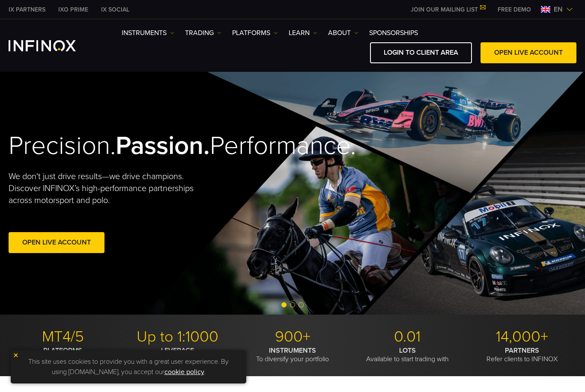 This screenshot has width=585, height=392. I want to click on strong: PLATFORMS, so click(63, 350).